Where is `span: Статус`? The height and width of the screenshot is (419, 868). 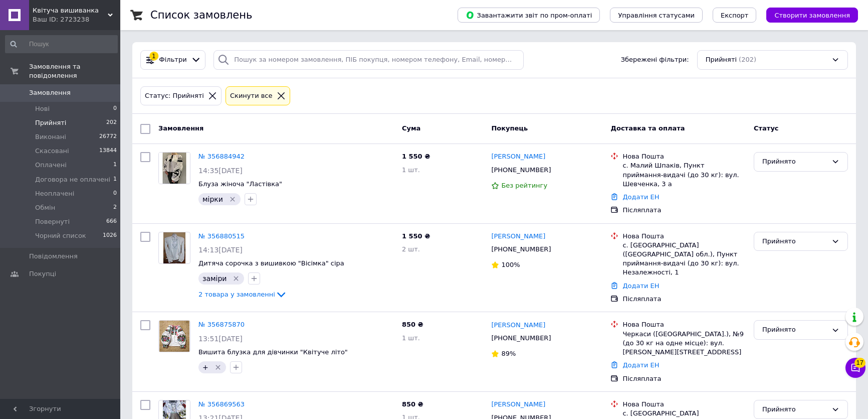
span: Статус is located at coordinates (766, 128).